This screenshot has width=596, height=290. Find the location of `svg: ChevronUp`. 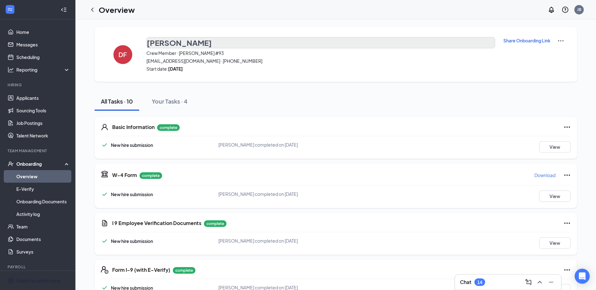

svg: ChevronUp is located at coordinates (540, 283).